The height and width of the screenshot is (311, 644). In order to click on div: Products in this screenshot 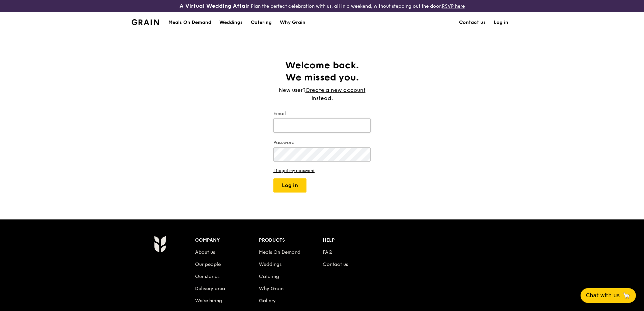, I will do `click(290, 241)`.